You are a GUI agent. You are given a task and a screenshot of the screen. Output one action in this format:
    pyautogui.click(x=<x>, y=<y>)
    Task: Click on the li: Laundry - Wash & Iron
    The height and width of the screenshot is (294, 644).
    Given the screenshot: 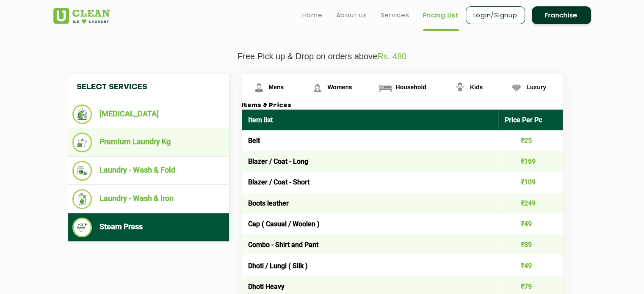 What is the action you would take?
    pyautogui.click(x=148, y=199)
    